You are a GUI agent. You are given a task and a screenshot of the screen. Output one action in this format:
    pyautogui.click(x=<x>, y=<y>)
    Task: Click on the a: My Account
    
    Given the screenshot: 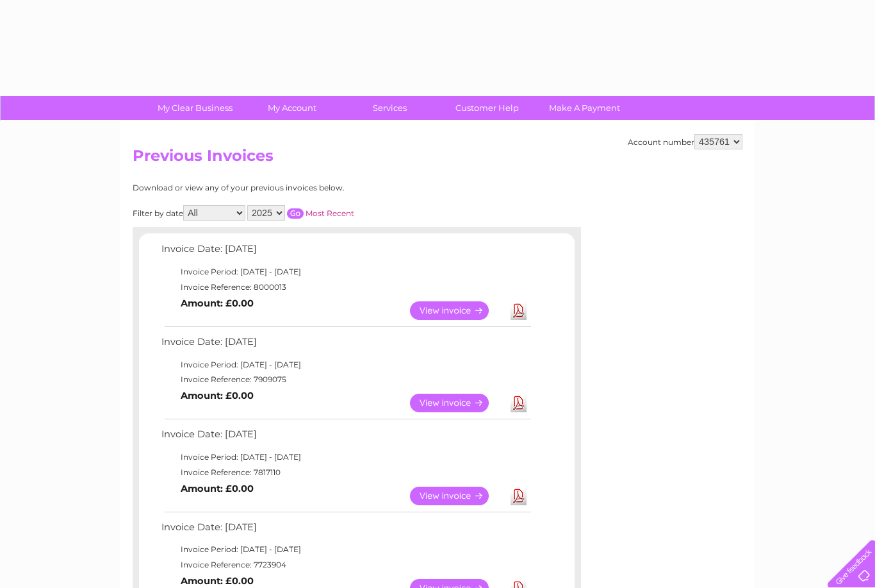 What is the action you would take?
    pyautogui.click(x=292, y=108)
    